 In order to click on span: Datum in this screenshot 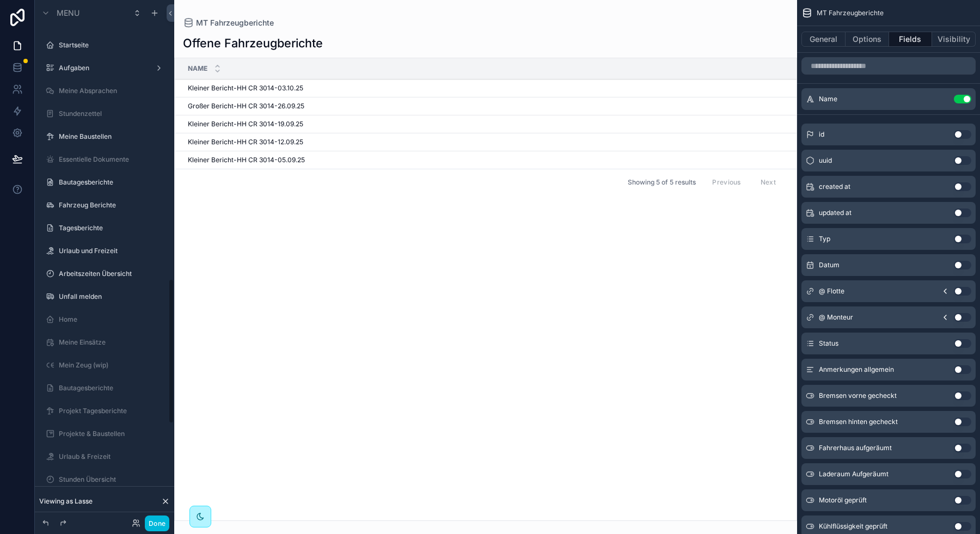, I will do `click(829, 265)`.